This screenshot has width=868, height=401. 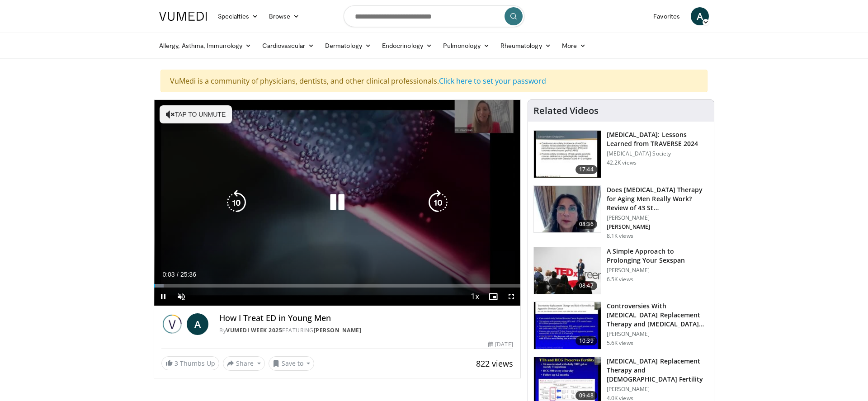 I want to click on a: Specialties, so click(x=238, y=16).